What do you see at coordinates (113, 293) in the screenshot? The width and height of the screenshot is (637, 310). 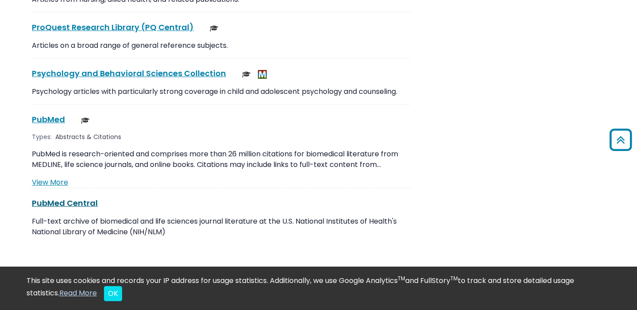 I see `button: Close` at bounding box center [113, 293].